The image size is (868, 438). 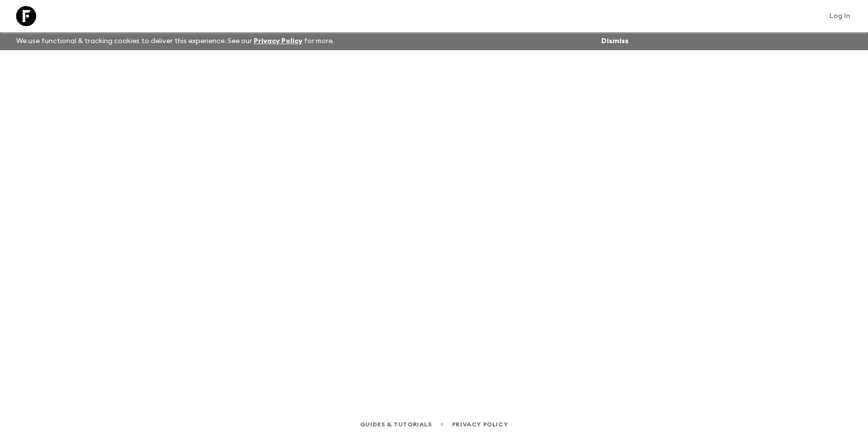 I want to click on p: We use functional & tracking cookies to deliver this experience. See our for more., so click(x=175, y=41).